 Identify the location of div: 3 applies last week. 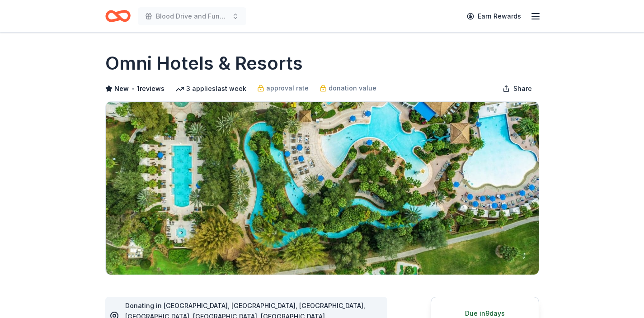
(210, 89).